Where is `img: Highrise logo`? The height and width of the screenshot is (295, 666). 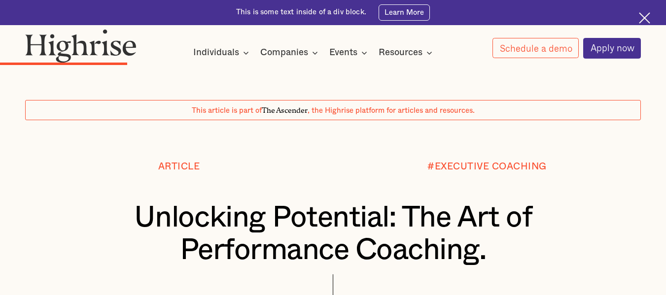 img: Highrise logo is located at coordinates (81, 46).